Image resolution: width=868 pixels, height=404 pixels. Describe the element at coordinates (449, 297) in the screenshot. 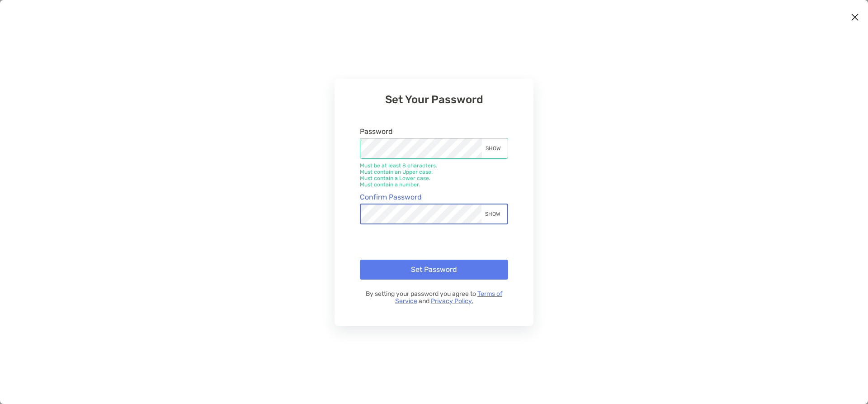

I see `a: Terms of Service` at that location.